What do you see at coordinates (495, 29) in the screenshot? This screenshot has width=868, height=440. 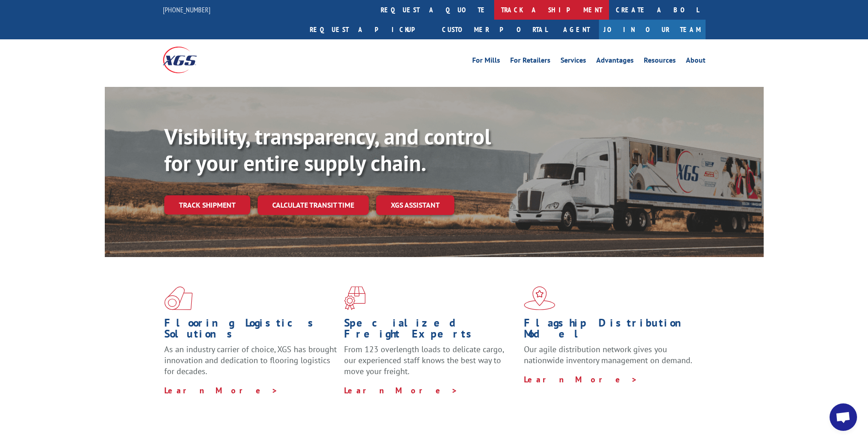 I see `a: Customer Portal` at bounding box center [495, 29].